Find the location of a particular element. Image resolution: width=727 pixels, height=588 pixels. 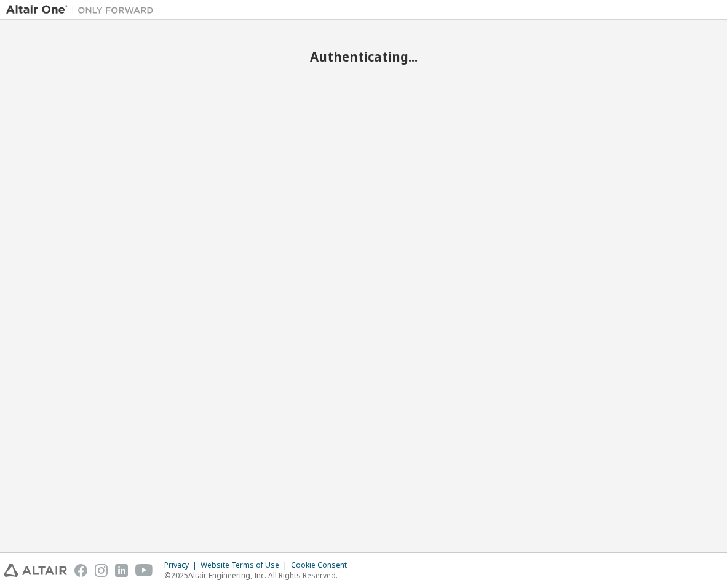

div: Privacy is located at coordinates (182, 565).